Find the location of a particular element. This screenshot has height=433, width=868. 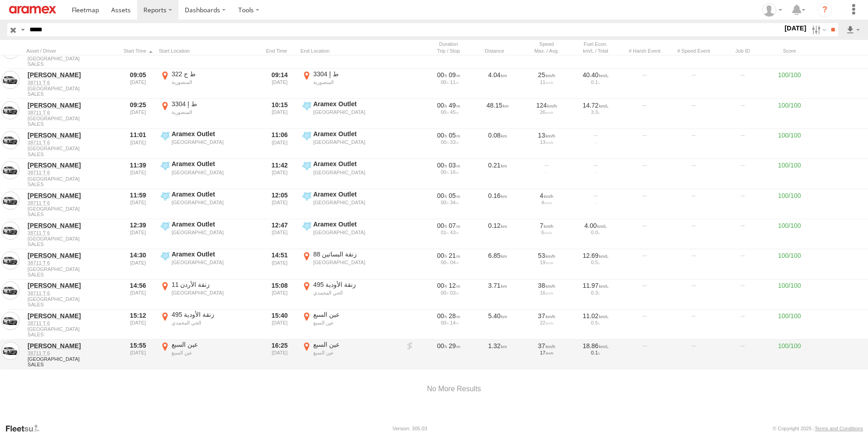

div: 1.32 is located at coordinates (498, 354).